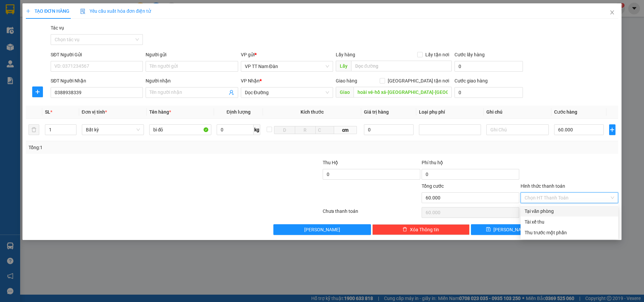 This screenshot has width=644, height=302. Describe the element at coordinates (312, 112) in the screenshot. I see `span: Kích thước` at that location.